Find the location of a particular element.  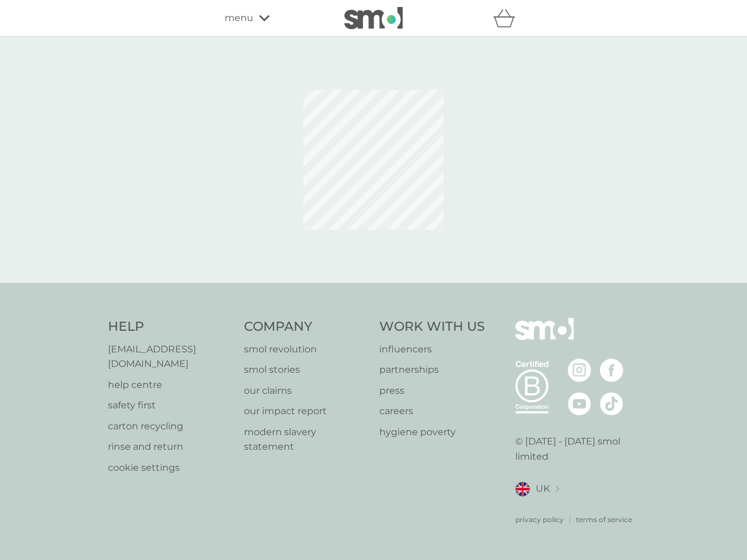

a: smol stories is located at coordinates (306, 370).